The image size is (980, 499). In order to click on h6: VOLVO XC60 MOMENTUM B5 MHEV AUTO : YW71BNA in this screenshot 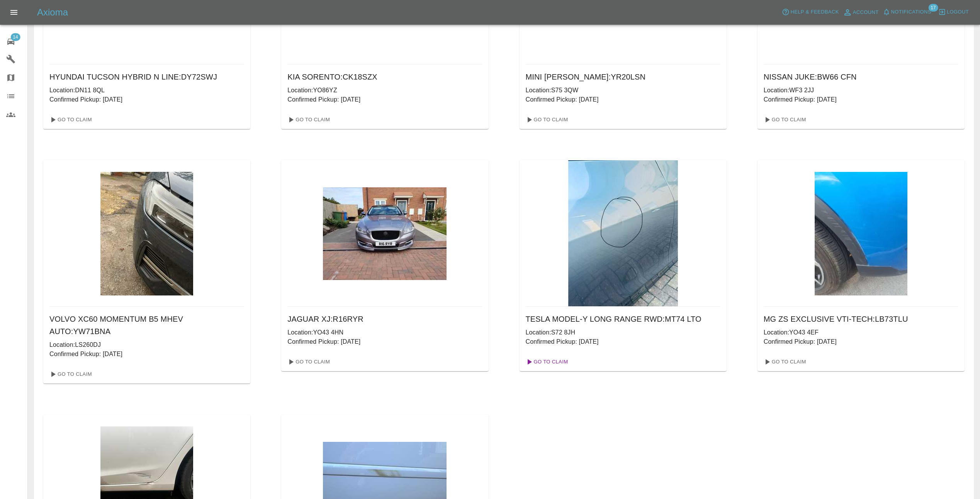, I will do `click(147, 326)`.